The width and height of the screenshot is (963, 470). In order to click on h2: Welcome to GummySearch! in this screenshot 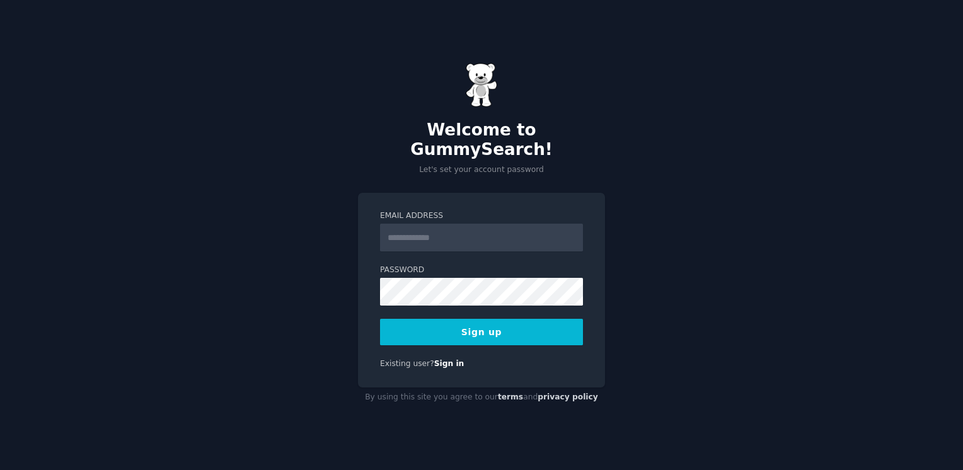, I will do `click(481, 140)`.